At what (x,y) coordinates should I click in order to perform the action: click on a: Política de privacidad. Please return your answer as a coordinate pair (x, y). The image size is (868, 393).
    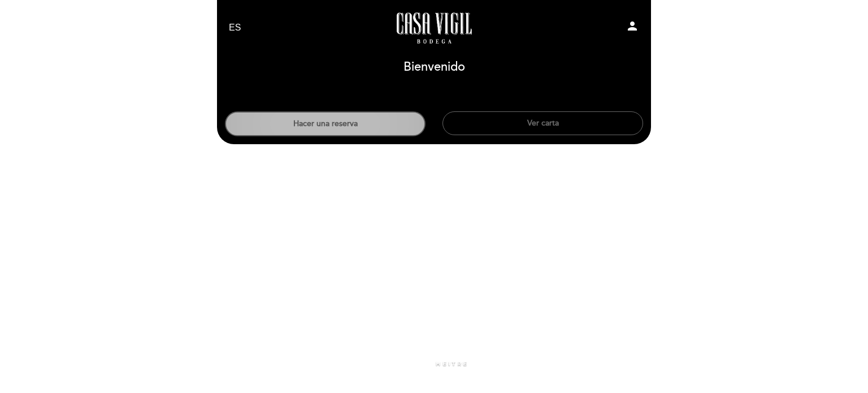
    Looking at the image, I should click on (434, 378).